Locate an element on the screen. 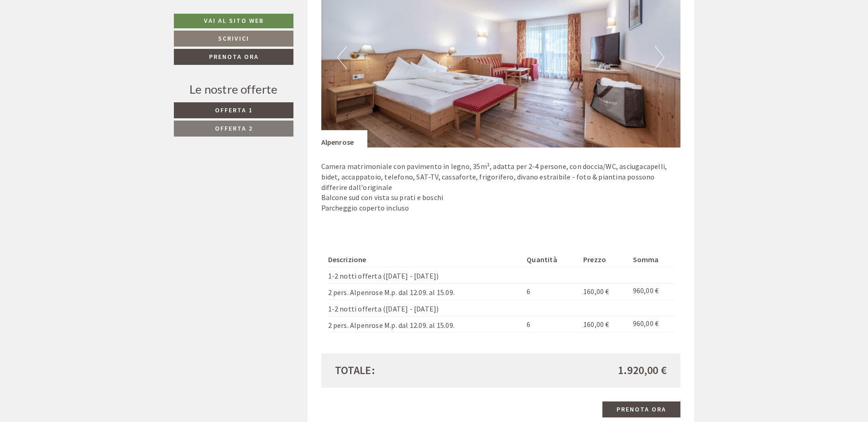 This screenshot has height=422, width=868. div: Buon giorno, come possiamo aiutarla? is located at coordinates (285, 39).